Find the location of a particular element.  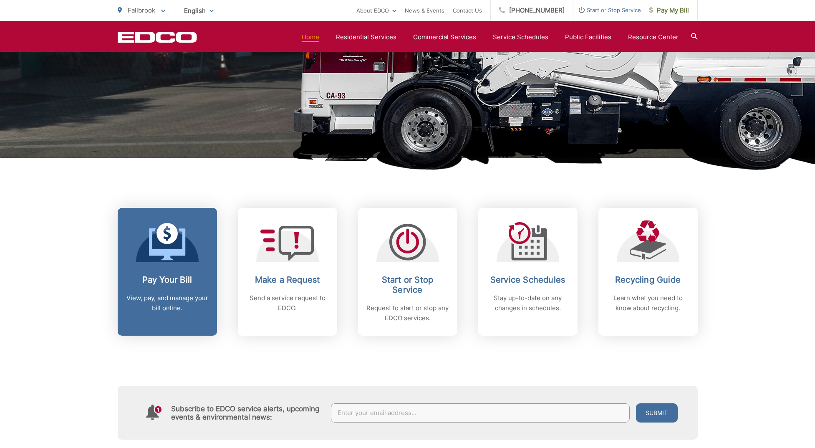

p: Stay up-to-date on any changes in schedules. is located at coordinates (528, 303).